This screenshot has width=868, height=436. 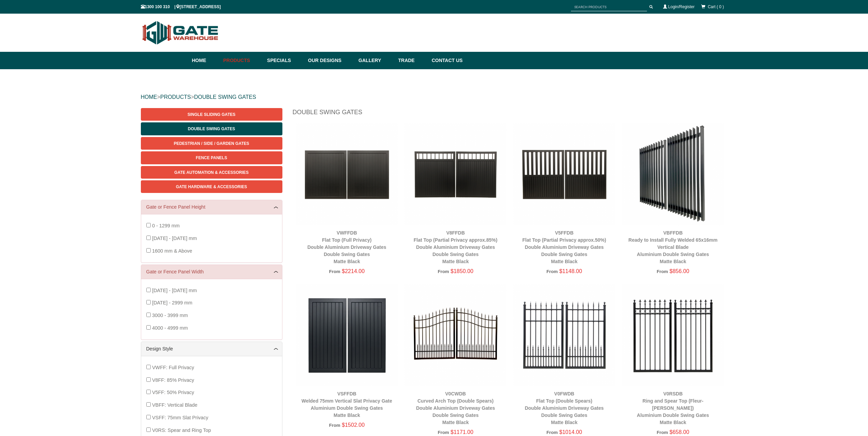 What do you see at coordinates (176, 97) in the screenshot?
I see `a: PRODUCTS` at bounding box center [176, 97].